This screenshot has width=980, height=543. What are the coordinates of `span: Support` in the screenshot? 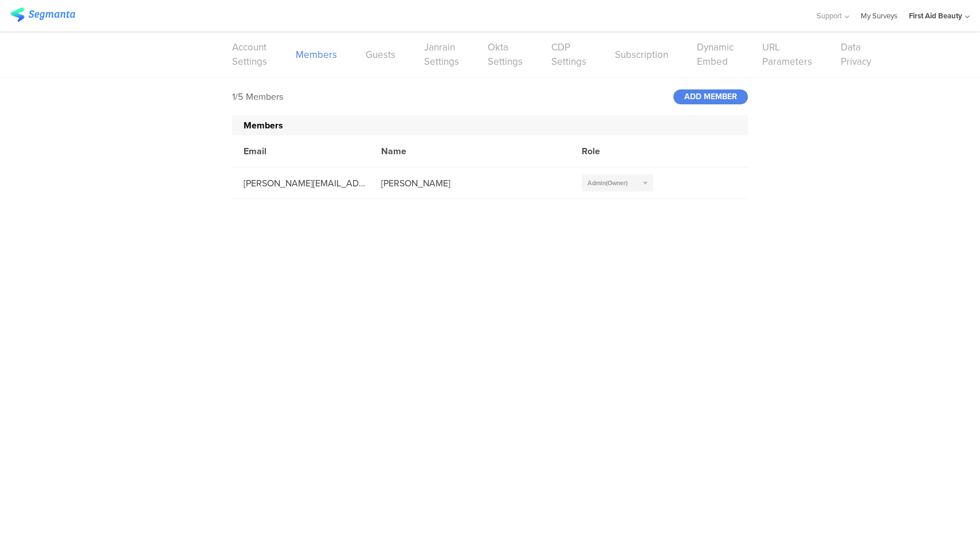 It's located at (829, 16).